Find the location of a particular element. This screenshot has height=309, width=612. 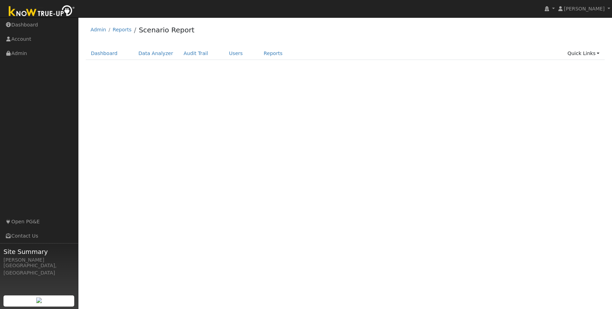

a: Dashboard is located at coordinates (104, 53).